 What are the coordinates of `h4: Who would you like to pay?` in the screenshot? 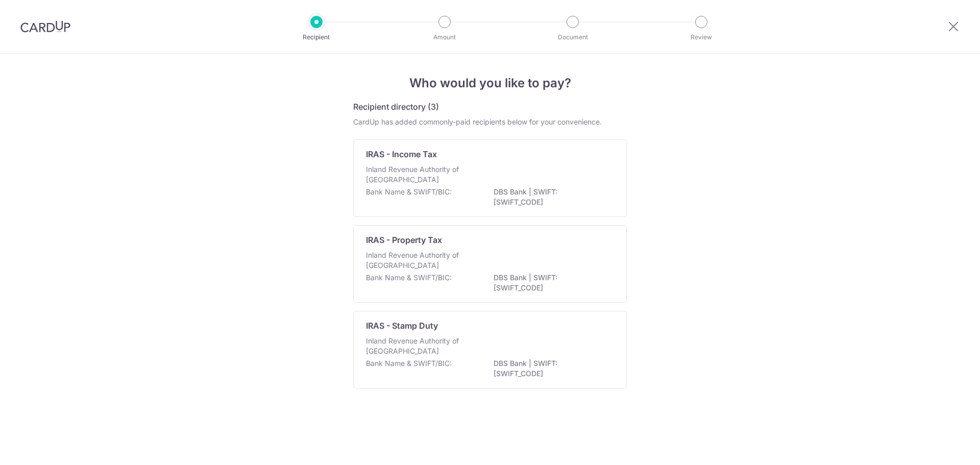 It's located at (490, 83).